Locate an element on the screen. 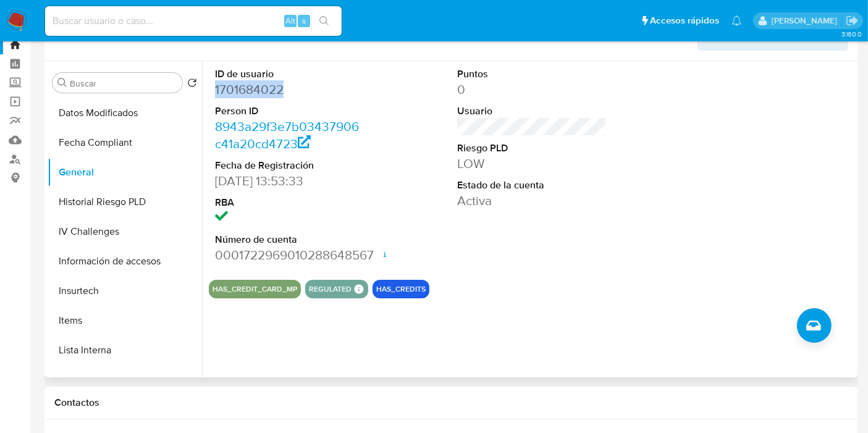 The width and height of the screenshot is (868, 433). dt: Riesgo PLD is located at coordinates (532, 148).